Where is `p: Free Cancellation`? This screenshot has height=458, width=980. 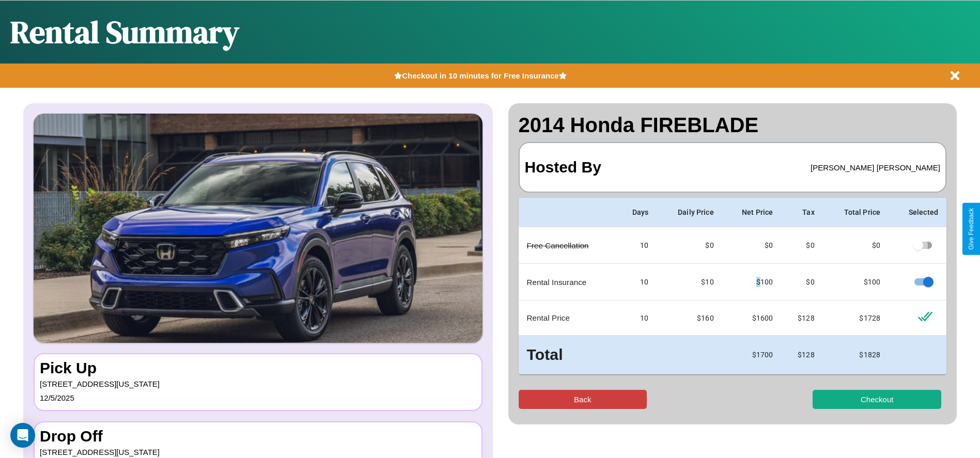
p: Free Cancellation is located at coordinates (567, 245).